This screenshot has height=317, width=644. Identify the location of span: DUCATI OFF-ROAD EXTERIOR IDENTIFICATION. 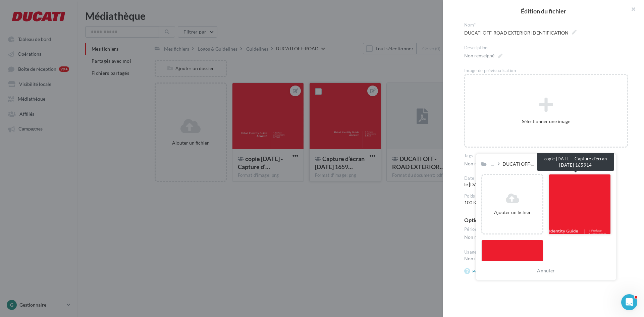
(521, 33).